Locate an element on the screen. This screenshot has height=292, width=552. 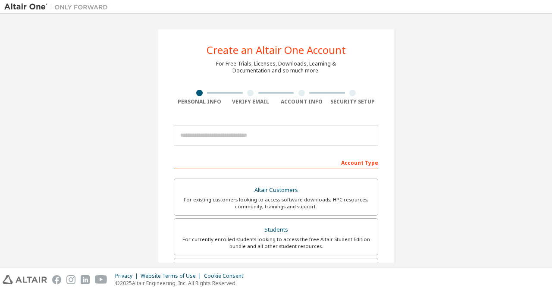
div: Account Info is located at coordinates (301, 102).